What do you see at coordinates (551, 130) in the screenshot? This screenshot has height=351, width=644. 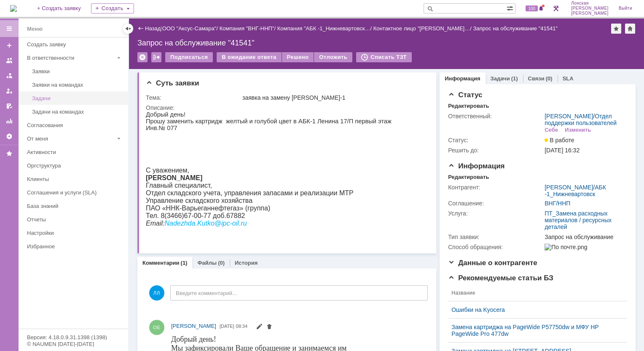 I see `div: Себе` at bounding box center [551, 130].